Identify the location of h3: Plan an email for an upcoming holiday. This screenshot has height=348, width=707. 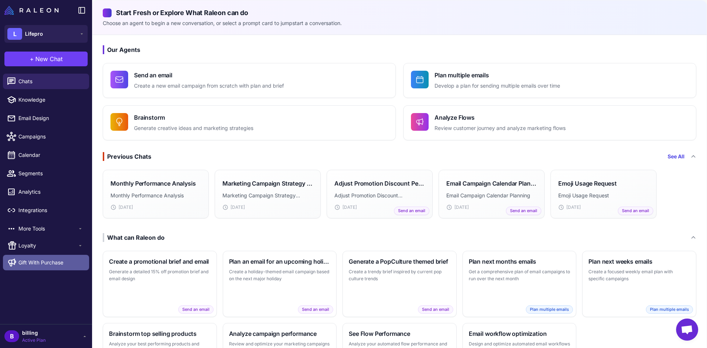
(280, 262).